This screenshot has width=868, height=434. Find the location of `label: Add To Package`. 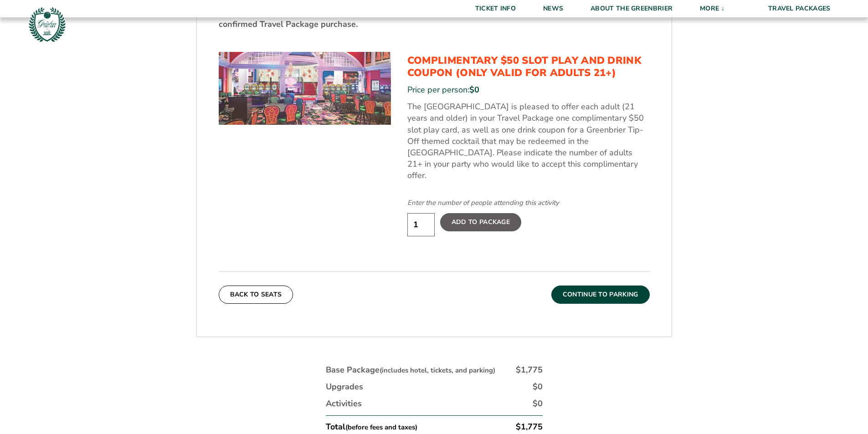

label: Add To Package is located at coordinates (481, 223).